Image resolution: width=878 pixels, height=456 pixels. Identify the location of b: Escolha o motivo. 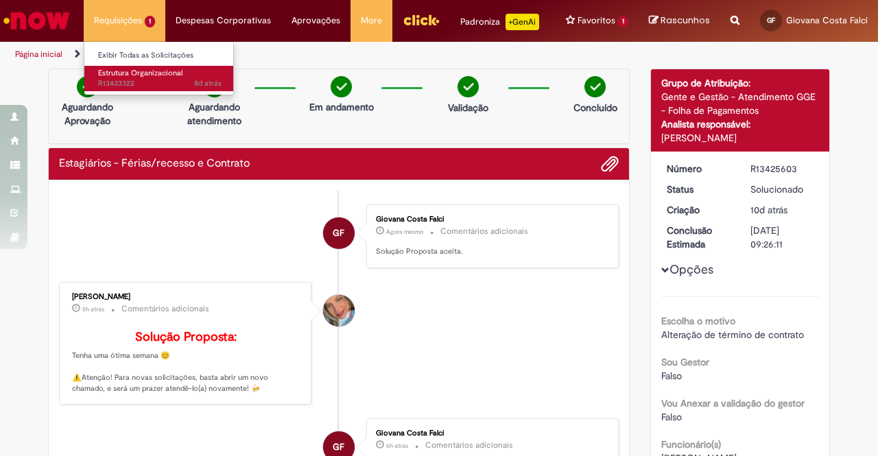
(698, 321).